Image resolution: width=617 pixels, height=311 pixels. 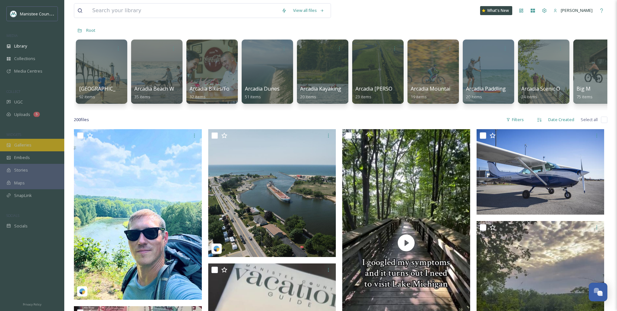 I want to click on span: SOCIALS, so click(x=13, y=215).